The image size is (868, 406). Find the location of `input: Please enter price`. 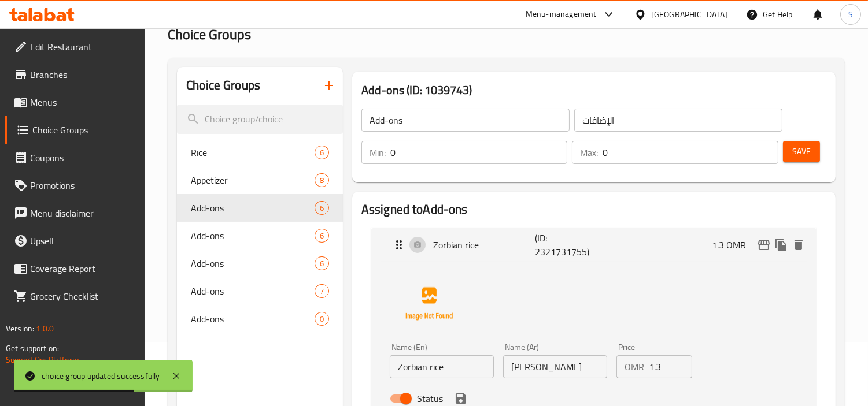

input: Please enter price is located at coordinates (670, 367).